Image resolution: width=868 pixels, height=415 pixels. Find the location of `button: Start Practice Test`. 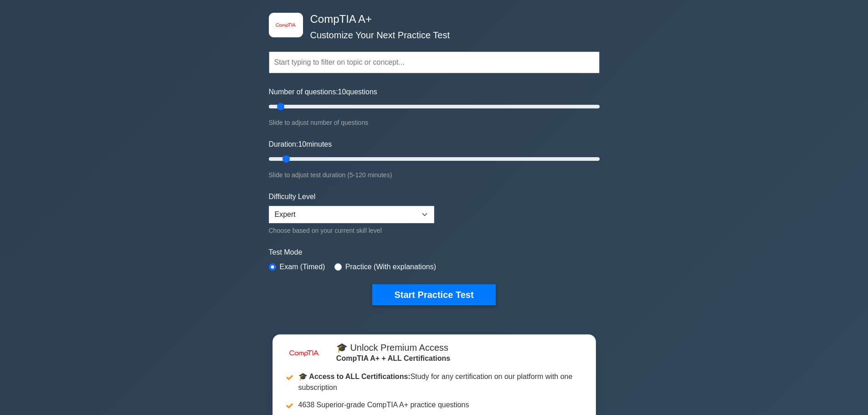

button: Start Practice Test is located at coordinates (434, 295).